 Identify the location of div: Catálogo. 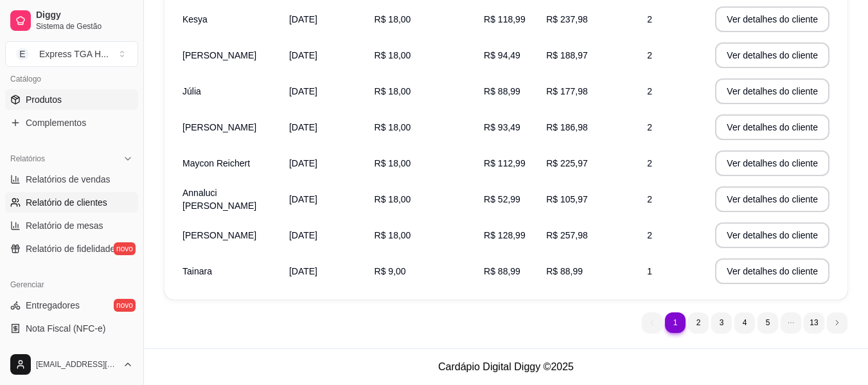
(71, 79).